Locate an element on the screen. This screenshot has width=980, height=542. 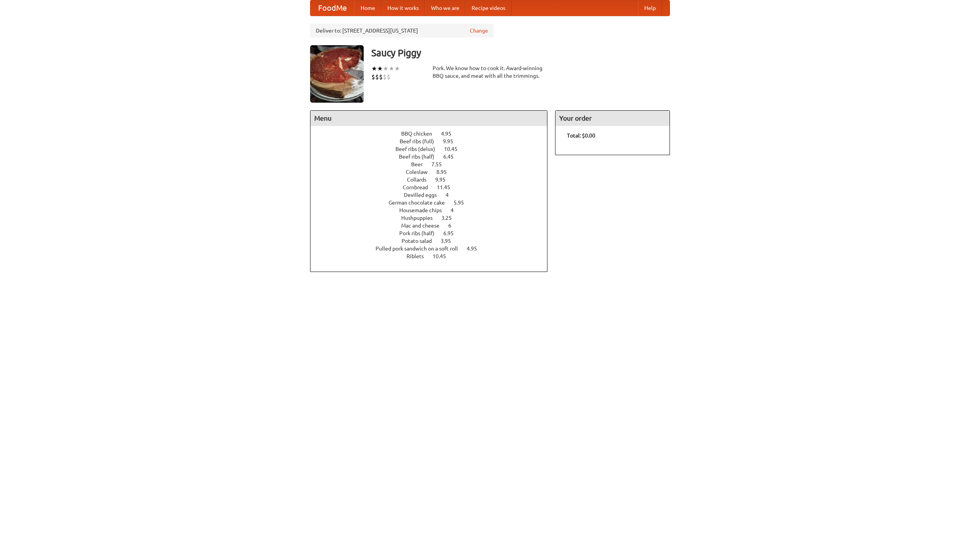
div: Pork. We know how to cook it. Award-winning BBQ sauce, and meat with all the trimmings. is located at coordinates (490, 72).